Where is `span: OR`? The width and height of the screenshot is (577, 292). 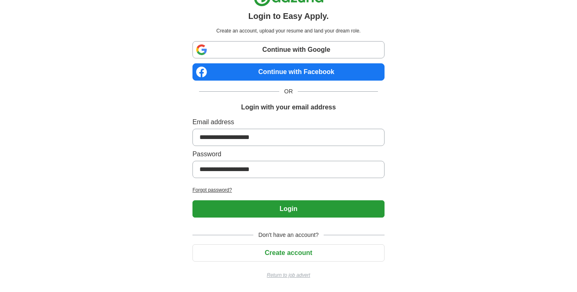 span: OR is located at coordinates (288, 91).